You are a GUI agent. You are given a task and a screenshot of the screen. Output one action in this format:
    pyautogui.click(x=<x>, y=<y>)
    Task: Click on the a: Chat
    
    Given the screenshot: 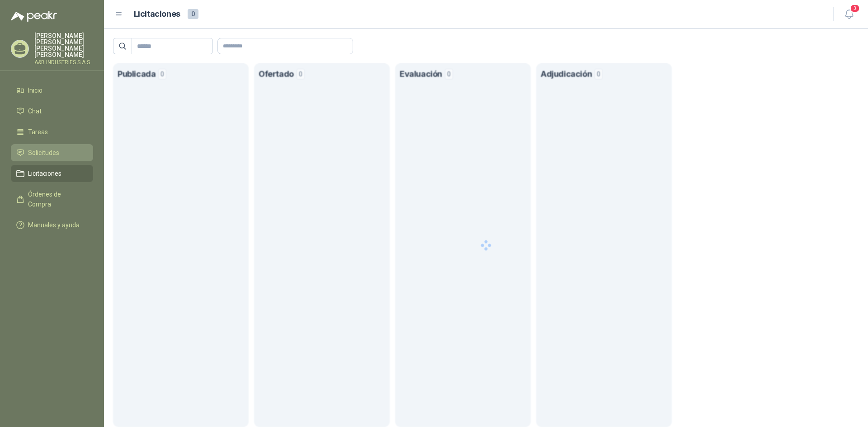 What is the action you would take?
    pyautogui.click(x=52, y=111)
    